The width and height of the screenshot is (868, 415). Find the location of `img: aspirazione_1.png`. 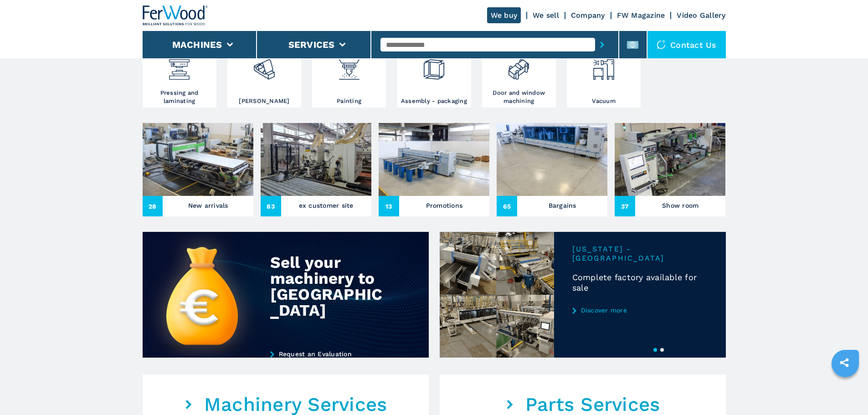

img: aspirazione_1.png is located at coordinates (604, 66).